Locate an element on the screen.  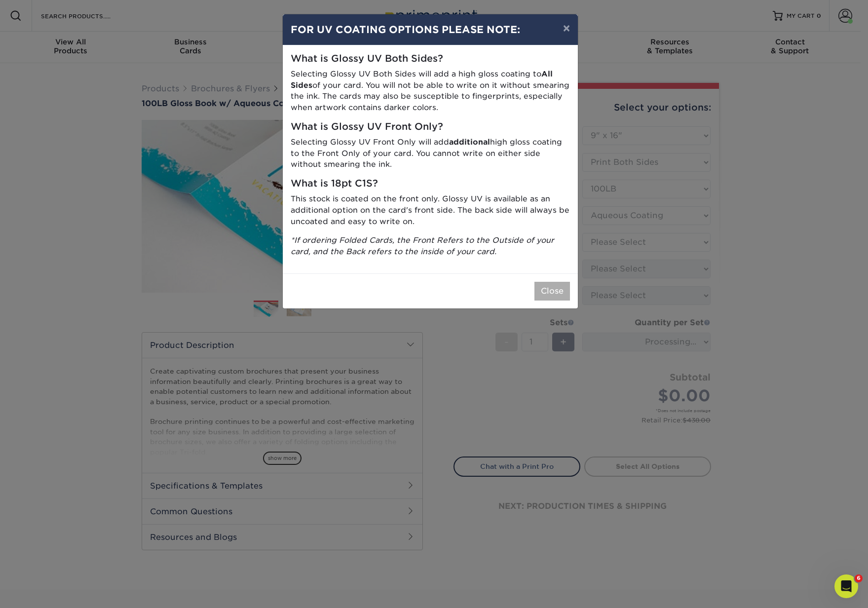
strong: All Sides is located at coordinates (421, 79).